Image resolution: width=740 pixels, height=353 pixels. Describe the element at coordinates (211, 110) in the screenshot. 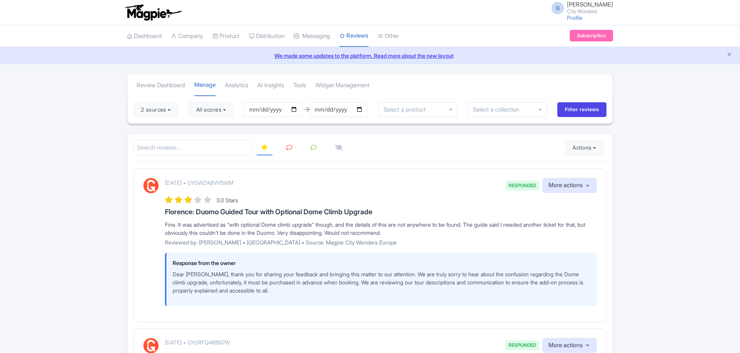

I see `button: All scores` at that location.